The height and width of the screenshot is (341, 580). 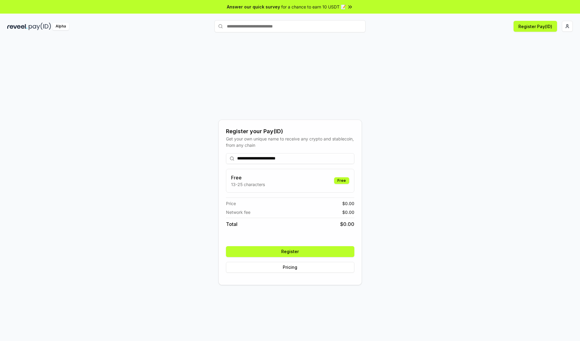 What do you see at coordinates (290, 252) in the screenshot?
I see `button: Register` at bounding box center [290, 252].